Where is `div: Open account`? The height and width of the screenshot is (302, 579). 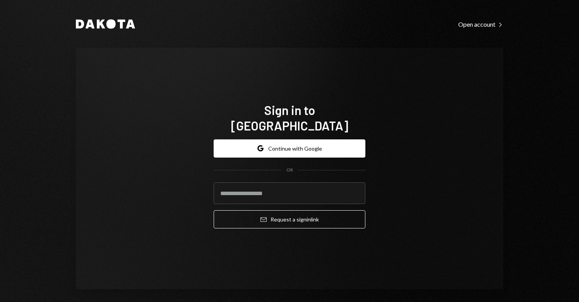
div: Open account is located at coordinates (481, 24).